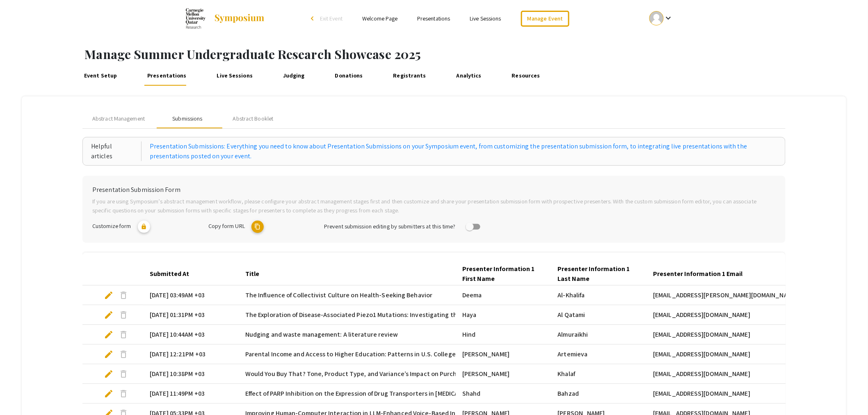  Describe the element at coordinates (226, 226) in the screenshot. I see `span: Copy form URL` at that location.